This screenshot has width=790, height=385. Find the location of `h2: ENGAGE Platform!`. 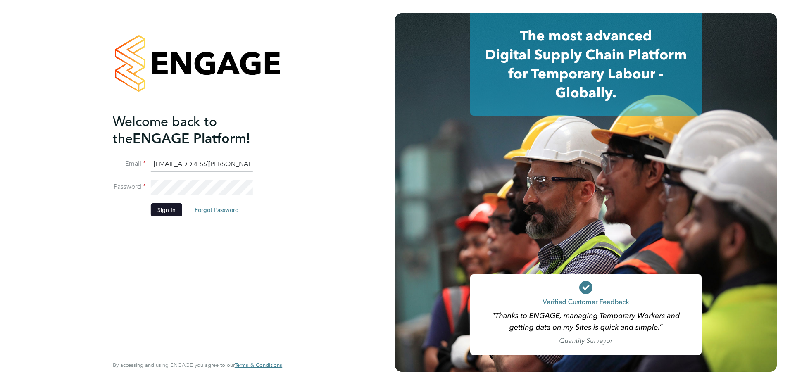

h2: ENGAGE Platform! is located at coordinates (193, 130).